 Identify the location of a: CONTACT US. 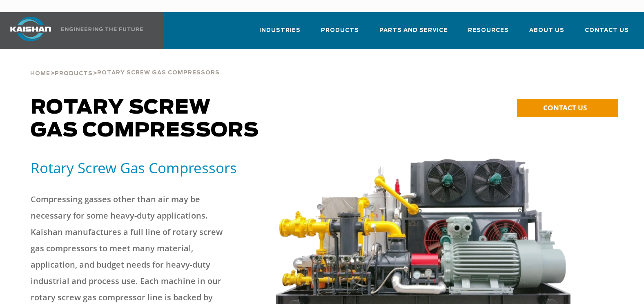
(567, 108).